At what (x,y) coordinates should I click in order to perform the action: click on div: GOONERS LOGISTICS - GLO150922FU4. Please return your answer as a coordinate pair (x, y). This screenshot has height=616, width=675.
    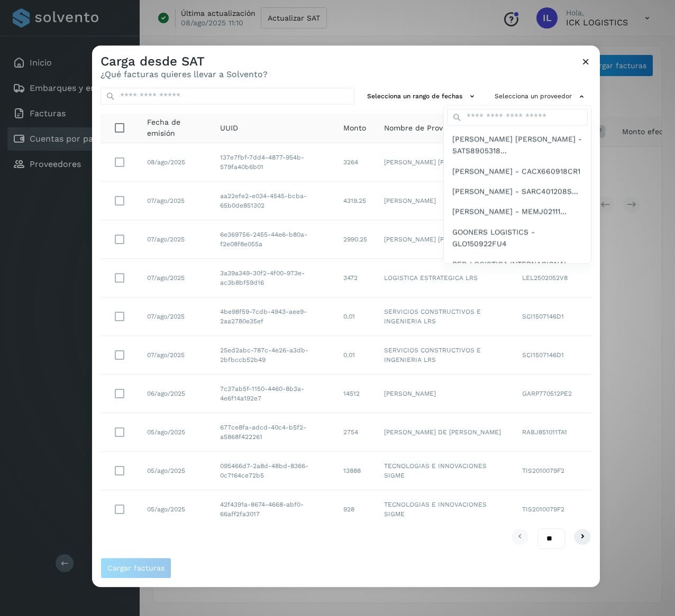
    Looking at the image, I should click on (517, 238).